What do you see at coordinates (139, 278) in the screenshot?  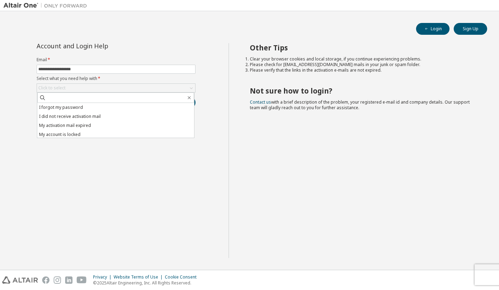 I see `div: Website Terms of Use` at bounding box center [139, 278].